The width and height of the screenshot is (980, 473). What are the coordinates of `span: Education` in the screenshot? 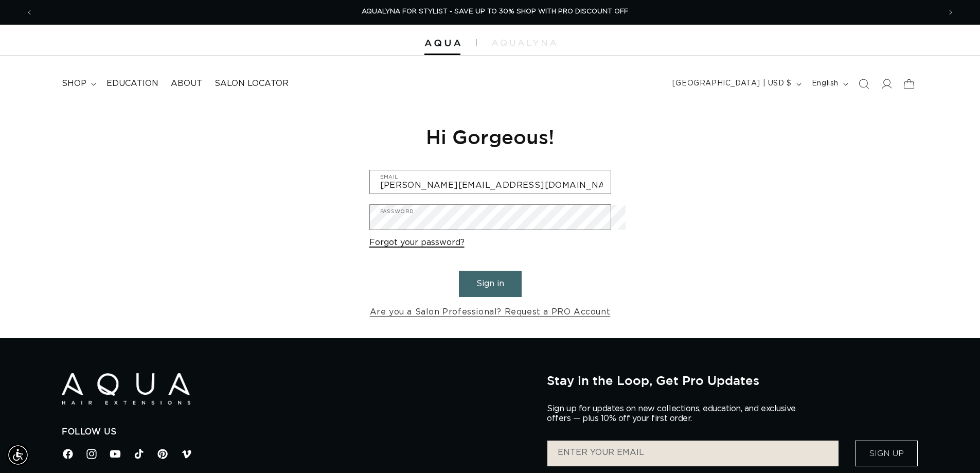 It's located at (132, 83).